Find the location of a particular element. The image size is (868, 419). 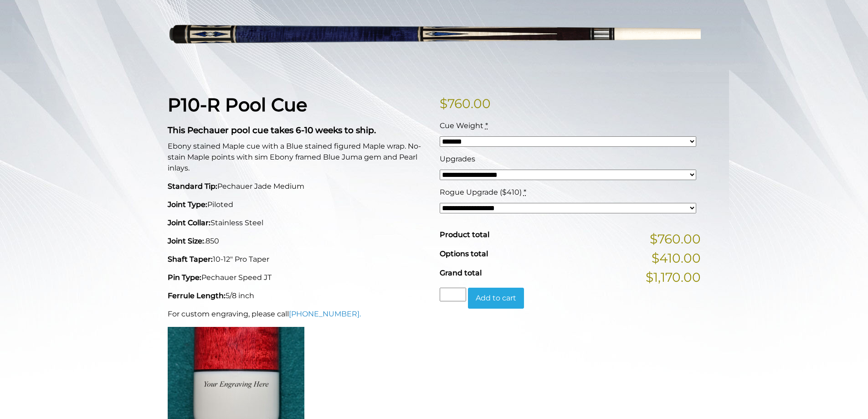

p: .850 is located at coordinates (298, 241).